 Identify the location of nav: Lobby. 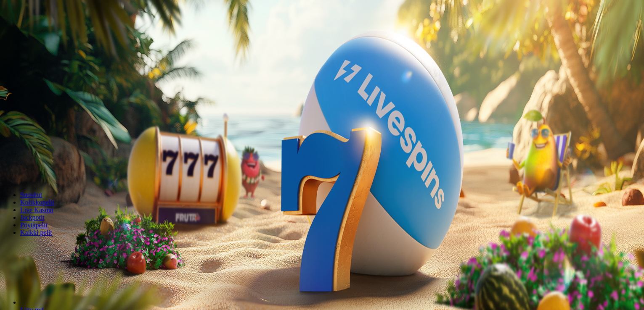
(322, 206).